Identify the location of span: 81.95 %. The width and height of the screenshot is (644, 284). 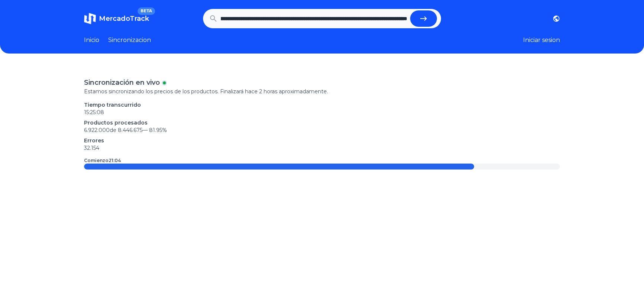
(158, 130).